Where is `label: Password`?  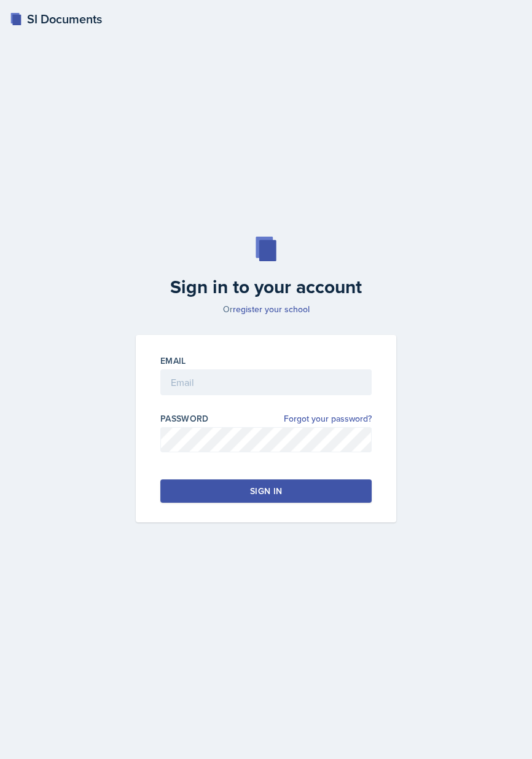 label: Password is located at coordinates (184, 418).